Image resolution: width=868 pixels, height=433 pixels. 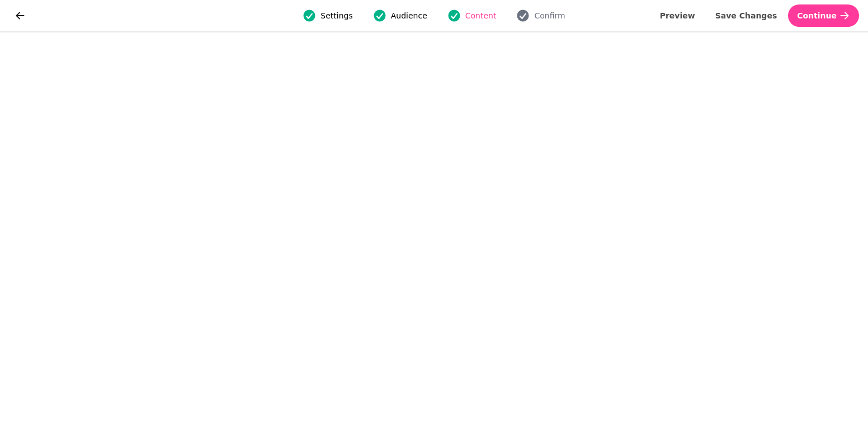 What do you see at coordinates (746, 16) in the screenshot?
I see `button: Save Changes` at bounding box center [746, 16].